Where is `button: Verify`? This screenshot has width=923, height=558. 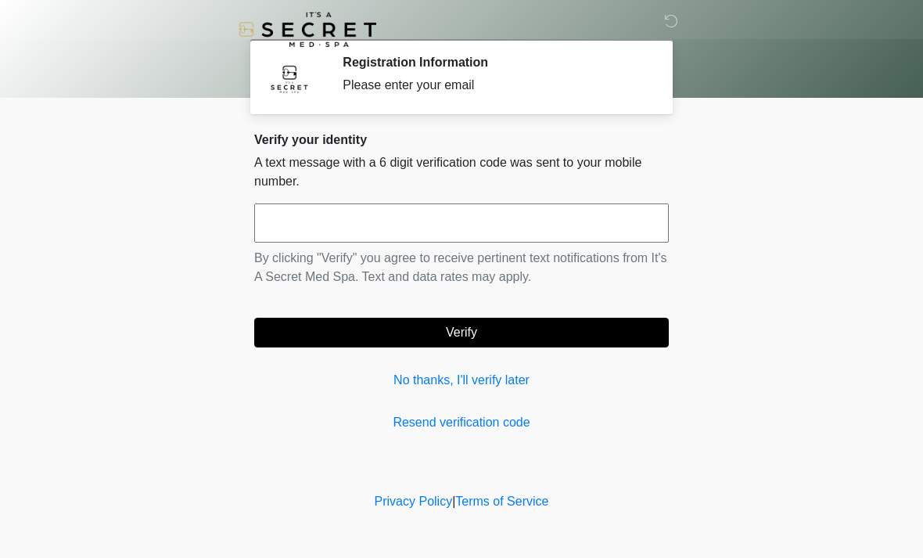 button: Verify is located at coordinates (462, 332).